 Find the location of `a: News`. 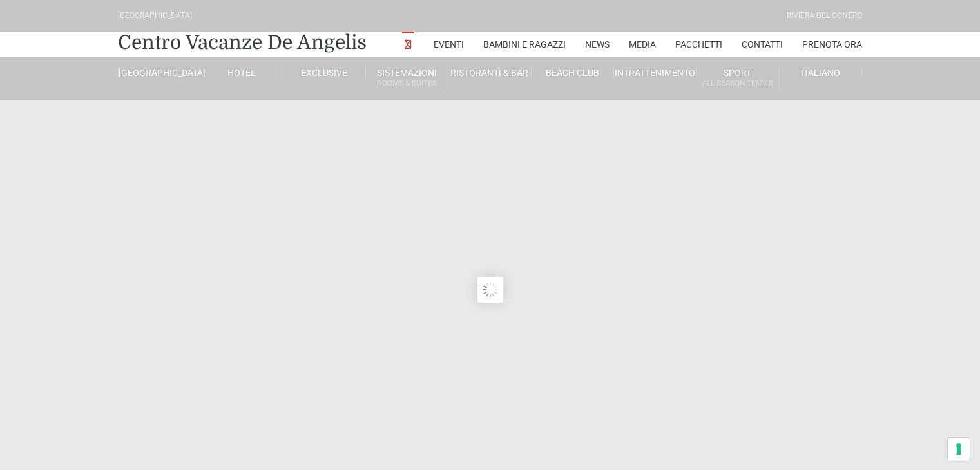

a: News is located at coordinates (597, 45).